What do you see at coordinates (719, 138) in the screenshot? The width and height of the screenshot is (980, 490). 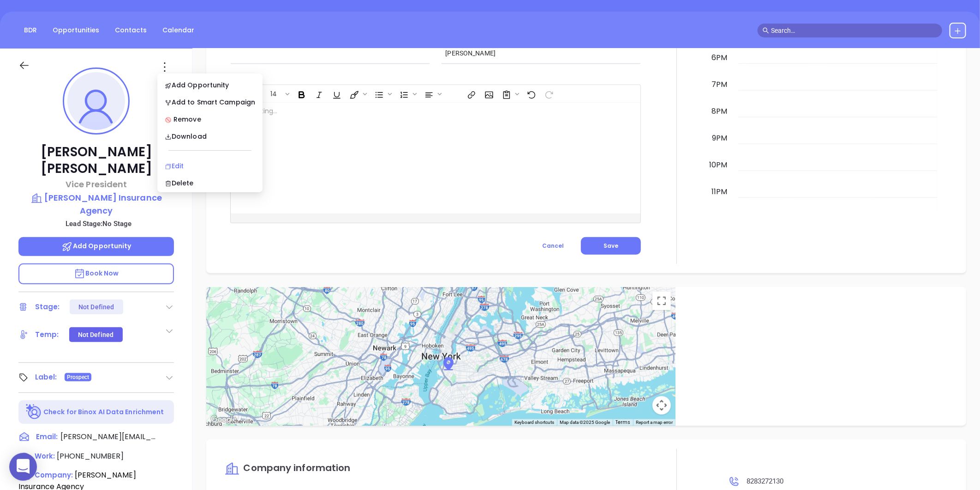 I see `div: 9pm` at bounding box center [719, 138].